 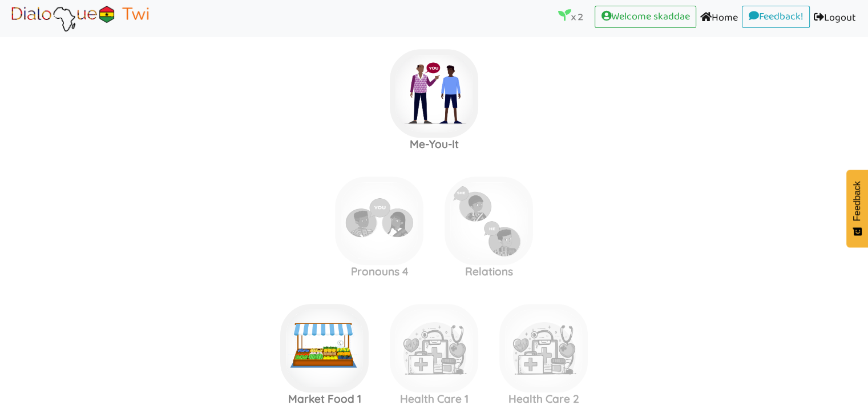 I want to click on img: you-object.af7d591a.png, so click(x=434, y=93).